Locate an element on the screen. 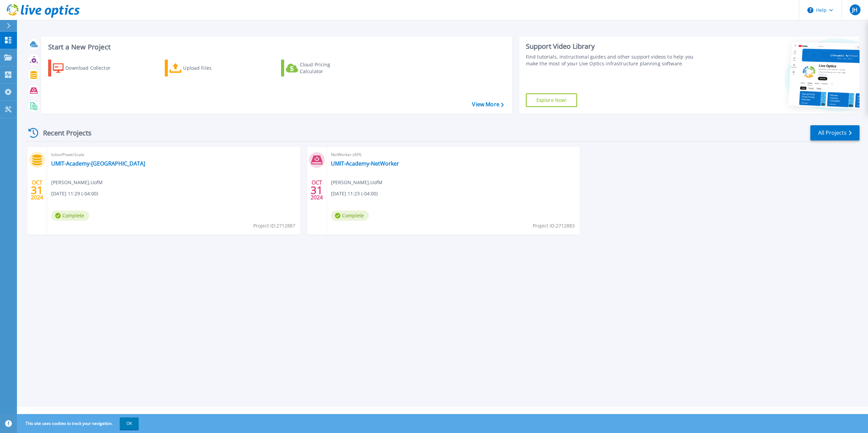 This screenshot has width=868, height=433. button: OK is located at coordinates (129, 424).